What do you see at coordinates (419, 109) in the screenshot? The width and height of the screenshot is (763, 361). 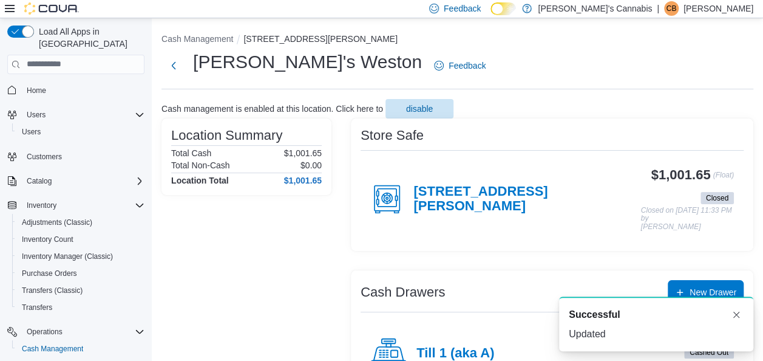 I see `span: disable` at bounding box center [419, 109].